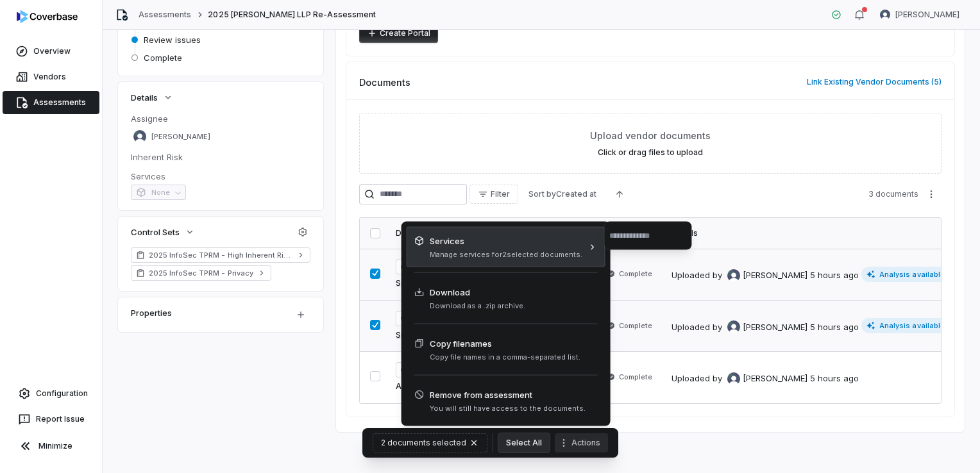 The width and height of the screenshot is (980, 473). Describe the element at coordinates (524, 443) in the screenshot. I see `button: Select All` at that location.